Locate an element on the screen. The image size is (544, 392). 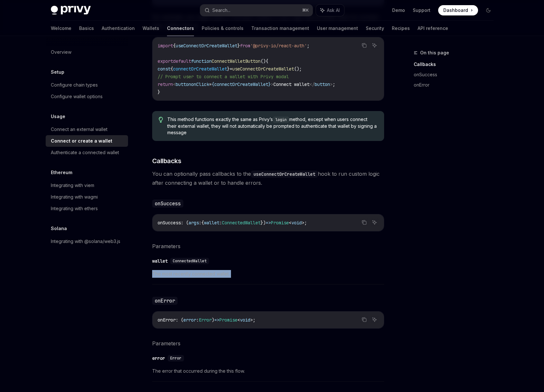
span: export is located at coordinates (165, 61).